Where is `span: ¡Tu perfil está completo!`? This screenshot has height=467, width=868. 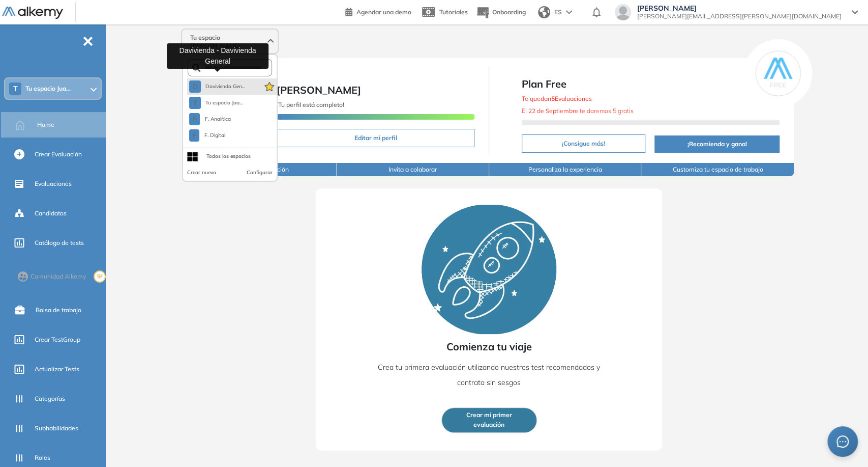 span: ¡Tu perfil está completo! is located at coordinates (310, 104).